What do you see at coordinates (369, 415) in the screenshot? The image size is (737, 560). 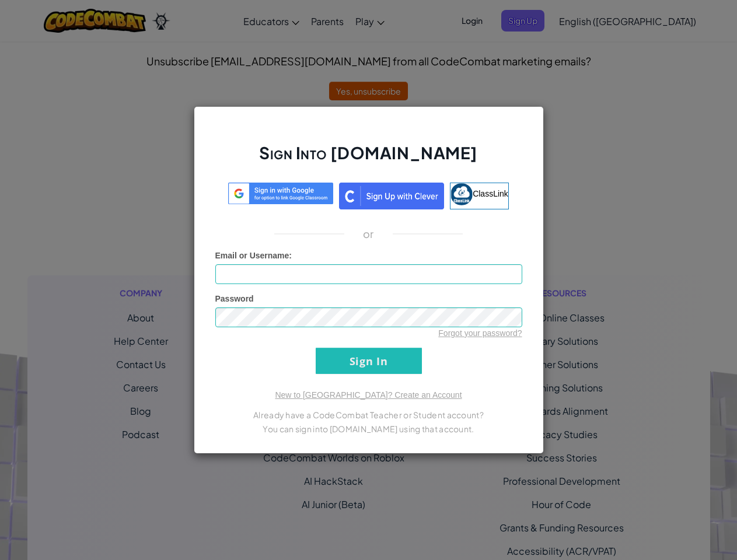 I see `p: Already have a CodeCombat Teacher or Student account?` at bounding box center [369, 415].